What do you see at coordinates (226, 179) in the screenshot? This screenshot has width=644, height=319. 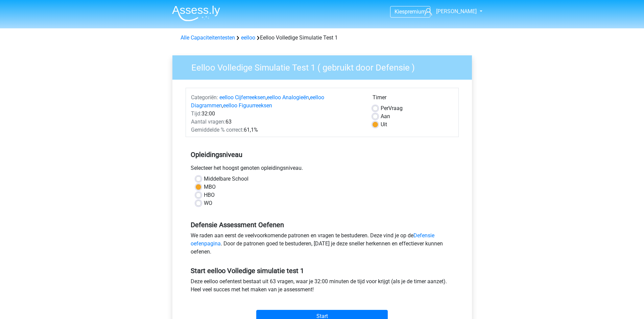 I see `label: Middelbare School` at bounding box center [226, 179].